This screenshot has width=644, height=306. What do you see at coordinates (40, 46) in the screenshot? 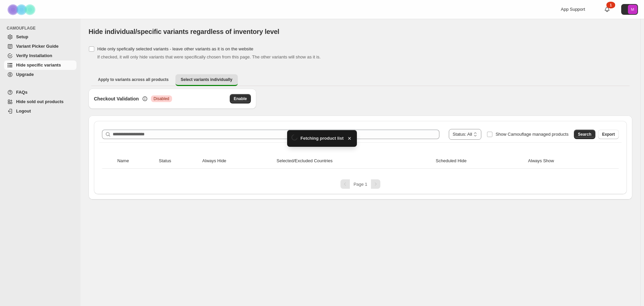
I see `a: Variant Picker Guide` at bounding box center [40, 46].